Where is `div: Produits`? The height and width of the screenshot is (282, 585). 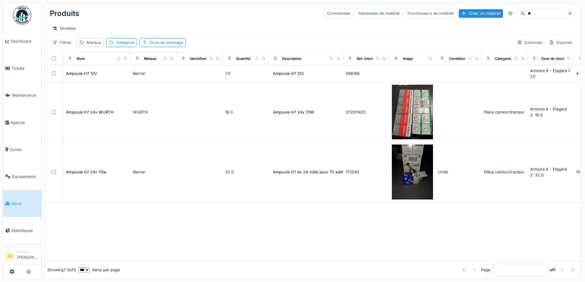 div: Produits is located at coordinates (64, 14).